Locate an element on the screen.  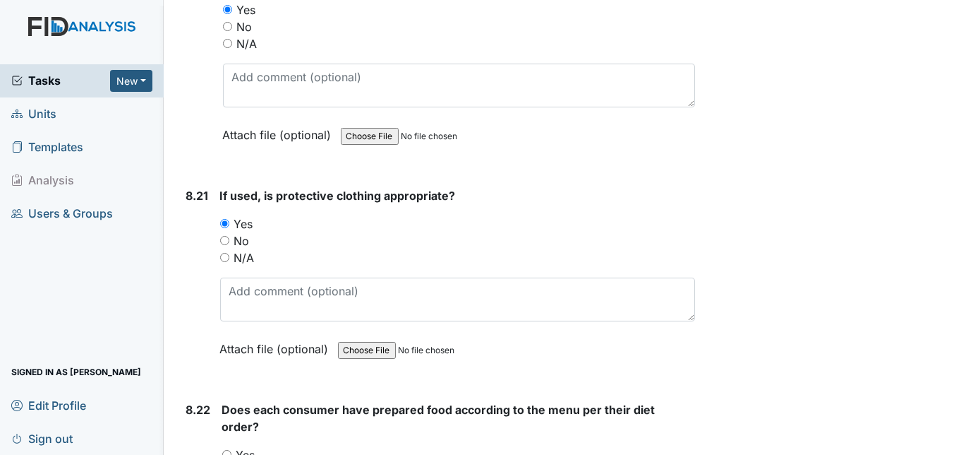
span: Users & Groups is located at coordinates (62, 213).